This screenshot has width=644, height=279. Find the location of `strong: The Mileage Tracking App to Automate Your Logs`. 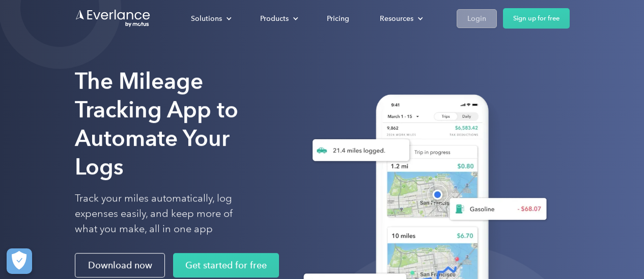

strong: The Mileage Tracking App to Automate Your Logs is located at coordinates (156, 123).